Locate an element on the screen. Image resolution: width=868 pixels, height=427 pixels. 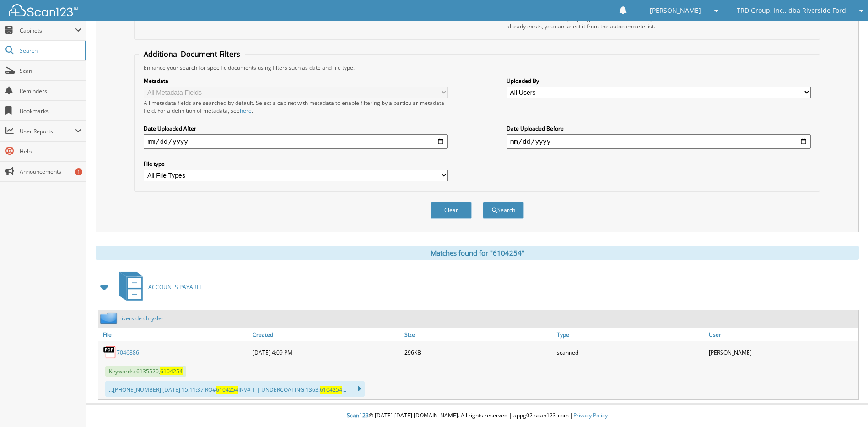
div: All metadata fields are searched by default. Select a cabinet with metadata to enable filtering b... is located at coordinates (296, 107).